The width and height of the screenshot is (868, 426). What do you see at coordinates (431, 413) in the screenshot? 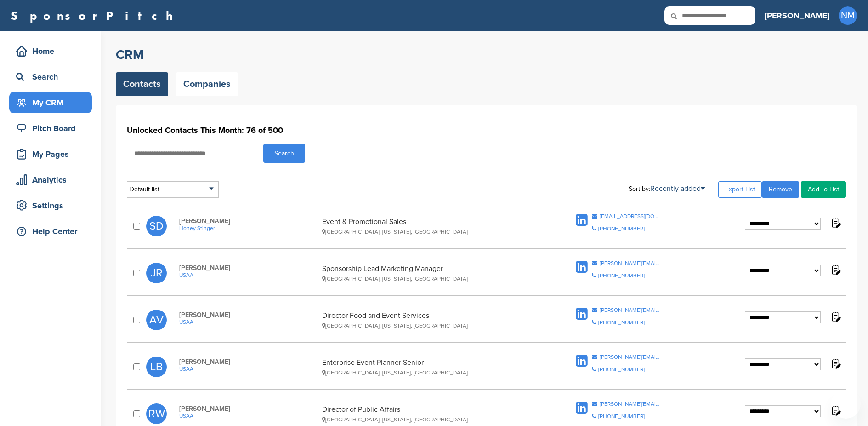
I see `div: Director of Public Affairs` at bounding box center [431, 413].